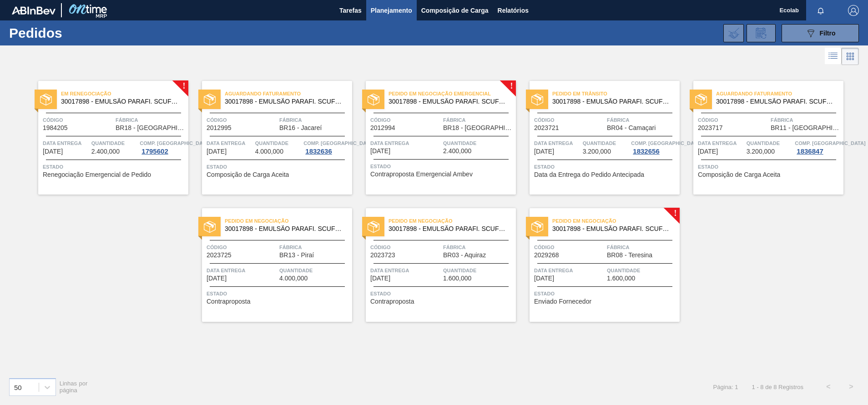  What do you see at coordinates (805, 128) in the screenshot?
I see `span: BR11 - São Luís` at bounding box center [805, 128].